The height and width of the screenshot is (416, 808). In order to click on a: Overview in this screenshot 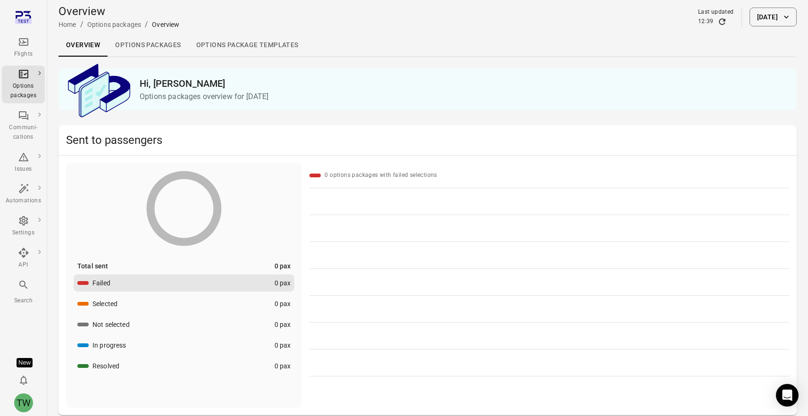, I will do `click(83, 45)`.